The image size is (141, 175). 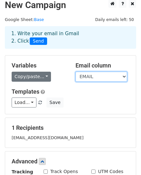 I want to click on h5: 1 Recipients, so click(x=70, y=128).